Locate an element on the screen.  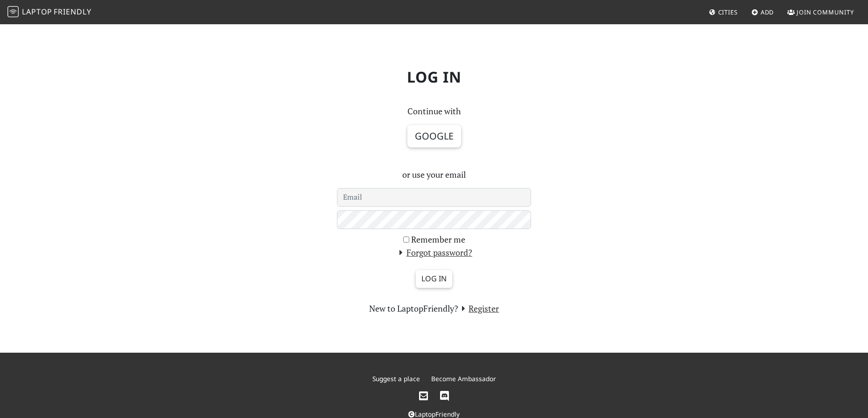
span: Cities is located at coordinates (727, 12).